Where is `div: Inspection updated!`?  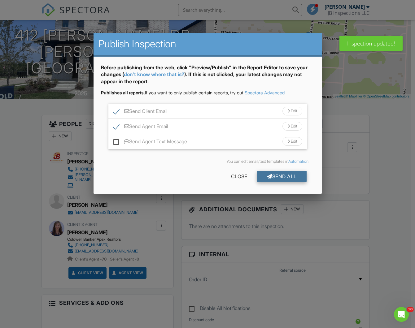 div: Inspection updated! is located at coordinates (371, 43).